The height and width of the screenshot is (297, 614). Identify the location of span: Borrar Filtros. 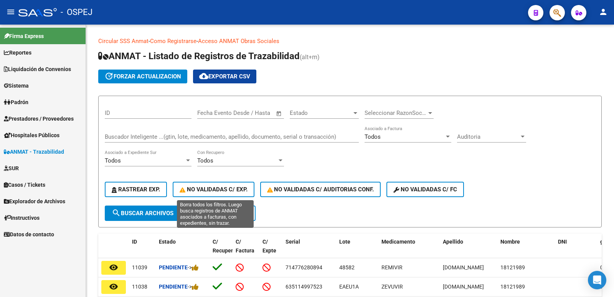
(221, 213).